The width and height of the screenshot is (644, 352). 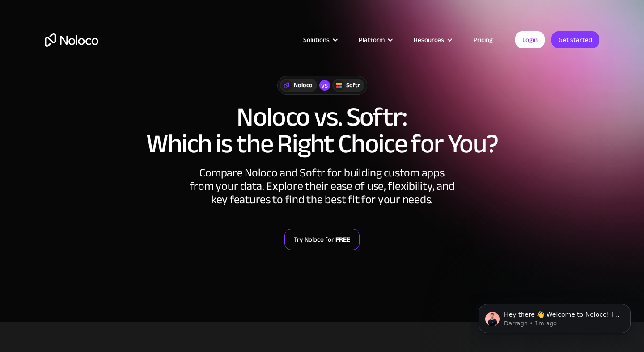 I want to click on img: Profile image for Darragh, so click(x=27, y=34).